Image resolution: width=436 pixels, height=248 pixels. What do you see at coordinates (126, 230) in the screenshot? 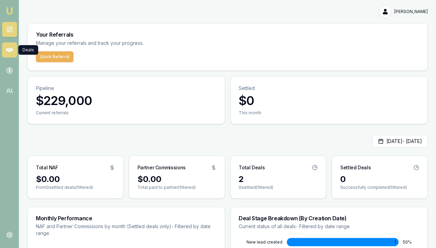
I see `p: NAF and Partner Commissions by month (Settled deals only) - Filtered by date range` at bounding box center [126, 230].